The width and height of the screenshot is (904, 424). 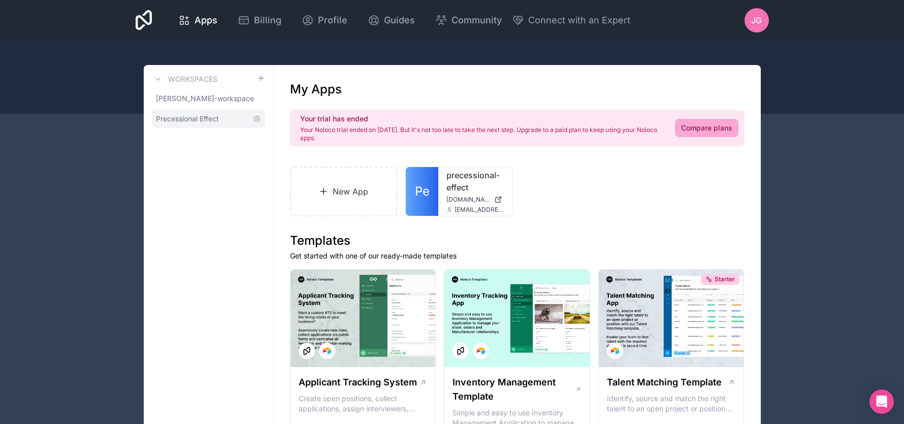 What do you see at coordinates (725, 279) in the screenshot?
I see `span: Starter` at bounding box center [725, 279].